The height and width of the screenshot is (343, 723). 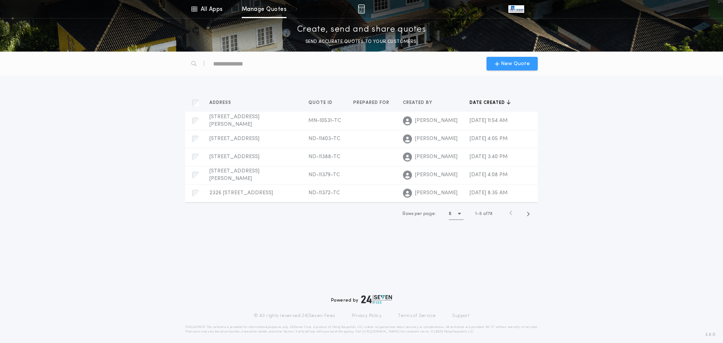 I want to click on img: vs-icon, so click(x=516, y=9).